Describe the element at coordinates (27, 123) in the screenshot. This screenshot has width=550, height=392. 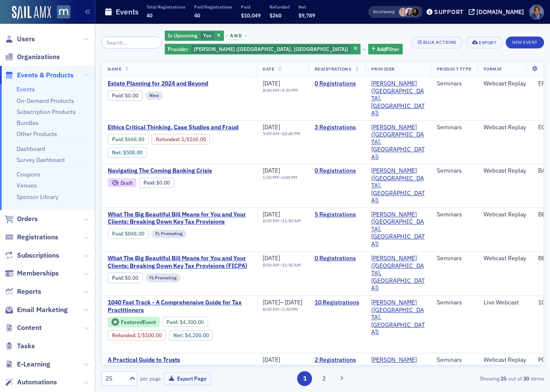
I see `a: Bundles` at that location.